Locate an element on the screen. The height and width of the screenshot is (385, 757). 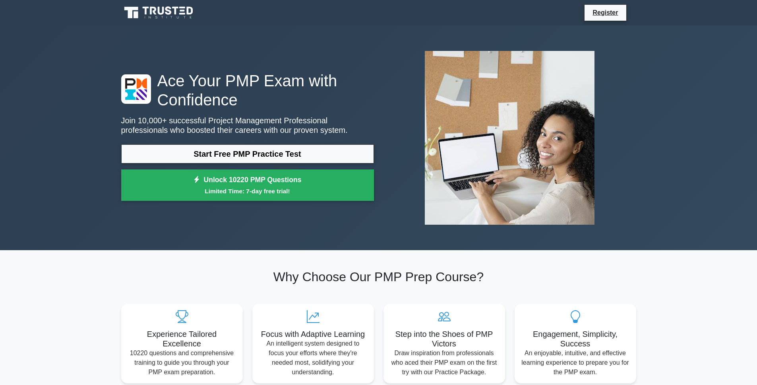
p: 10220 questions and comprehensive training to guide you through your PMP exam preparation. is located at coordinates (182, 362).